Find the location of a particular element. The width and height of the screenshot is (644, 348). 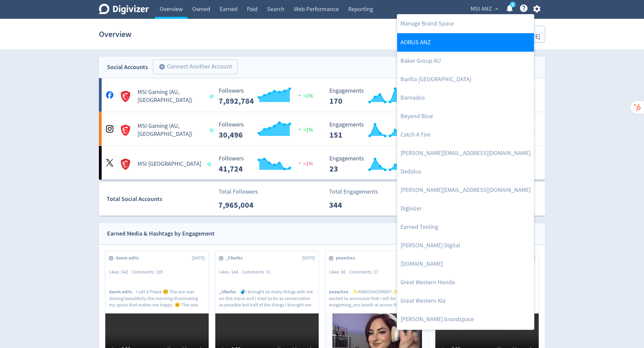

a: Digivizer is located at coordinates (466, 209).